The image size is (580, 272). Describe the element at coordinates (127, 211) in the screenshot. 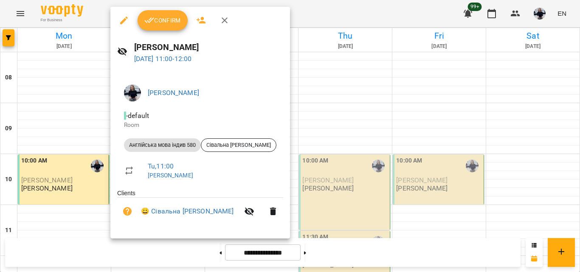

I see `button: Unpaid. Bill the attendance?` at that location.